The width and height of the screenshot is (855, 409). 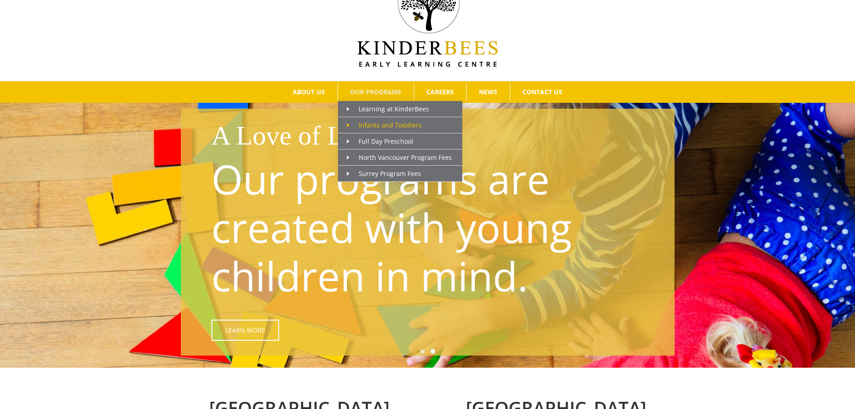 I want to click on span: Full Day Preschool, so click(x=380, y=141).